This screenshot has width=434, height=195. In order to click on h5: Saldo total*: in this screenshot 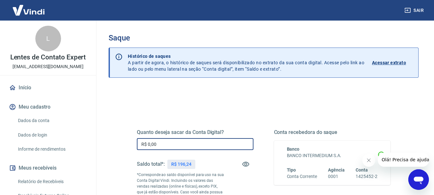, I will do `click(151, 164)`.